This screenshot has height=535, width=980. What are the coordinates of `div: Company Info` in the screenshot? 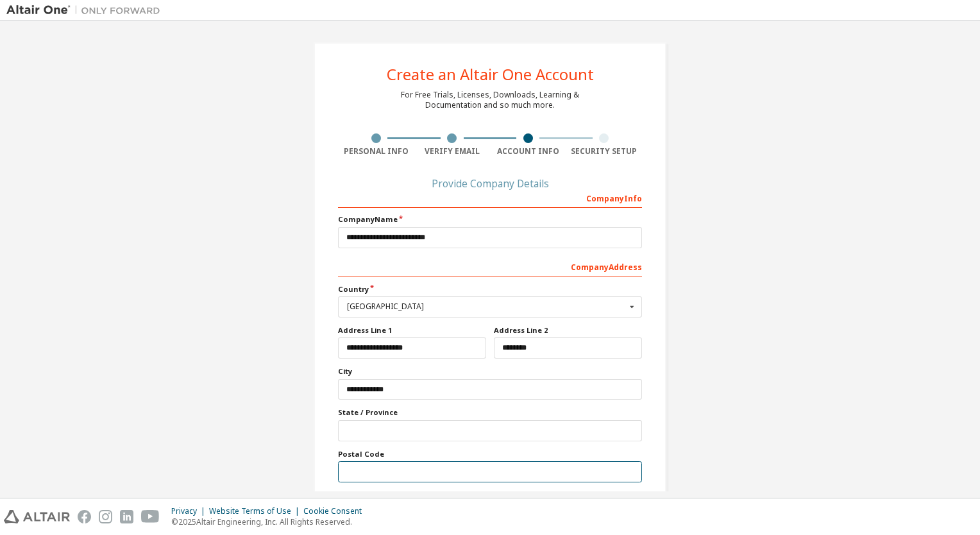 It's located at (490, 198).